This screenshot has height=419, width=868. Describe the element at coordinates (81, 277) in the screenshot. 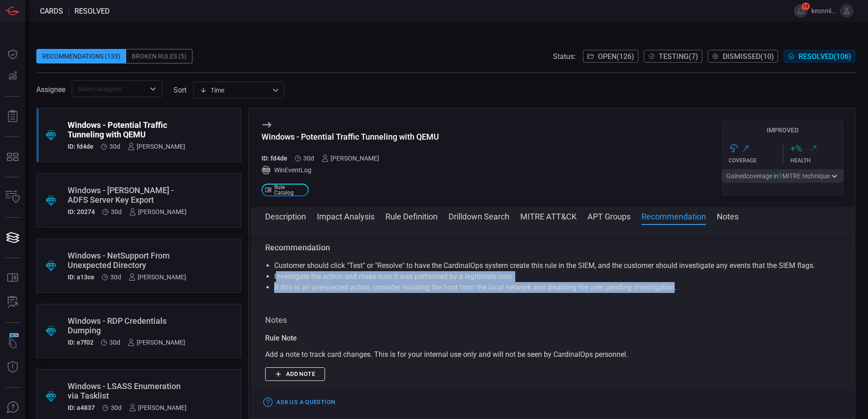

I see `h5: ID: a13ce` at that location.